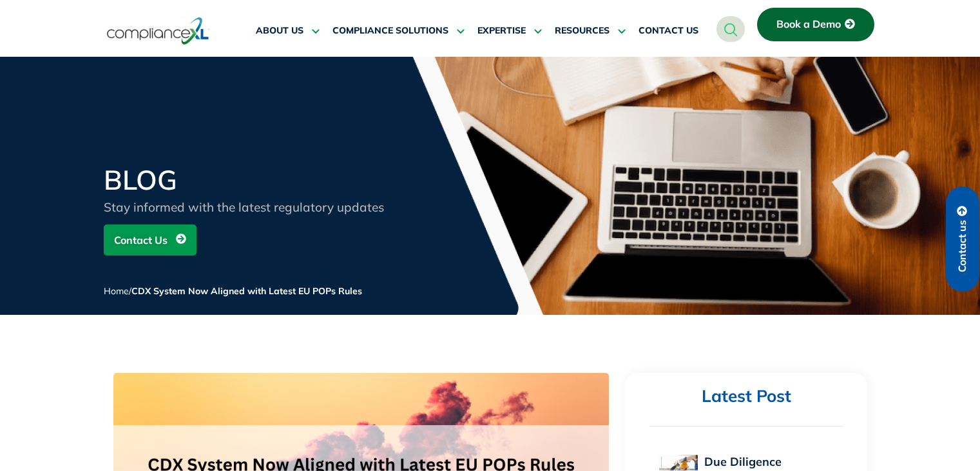 The width and height of the screenshot is (980, 471). I want to click on span: Book a Demo, so click(808, 24).